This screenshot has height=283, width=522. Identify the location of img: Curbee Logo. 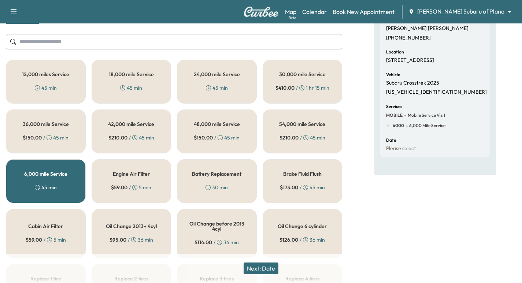
(261, 12).